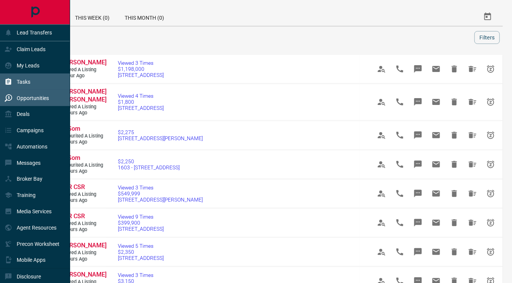  I want to click on div: This Month (0), so click(144, 17).